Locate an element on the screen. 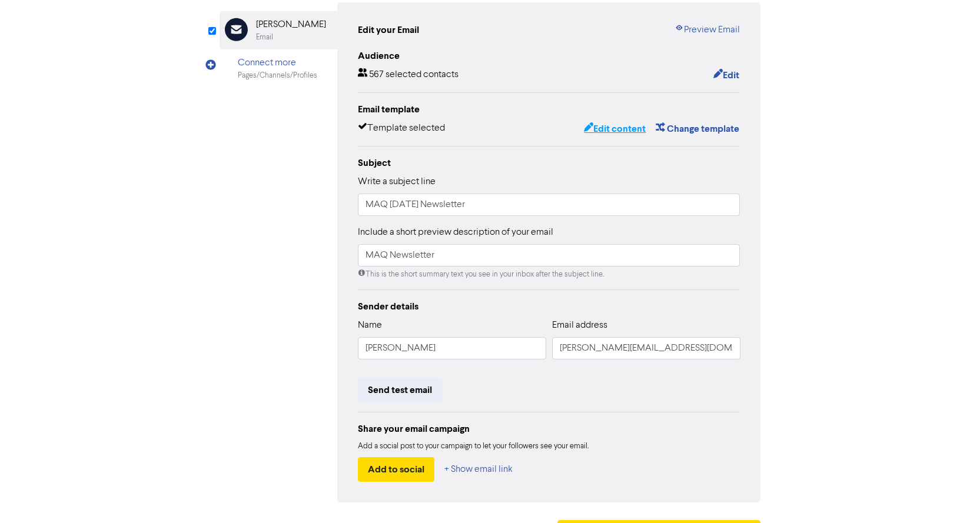 The height and width of the screenshot is (523, 980). button: Edit is located at coordinates (727, 75).